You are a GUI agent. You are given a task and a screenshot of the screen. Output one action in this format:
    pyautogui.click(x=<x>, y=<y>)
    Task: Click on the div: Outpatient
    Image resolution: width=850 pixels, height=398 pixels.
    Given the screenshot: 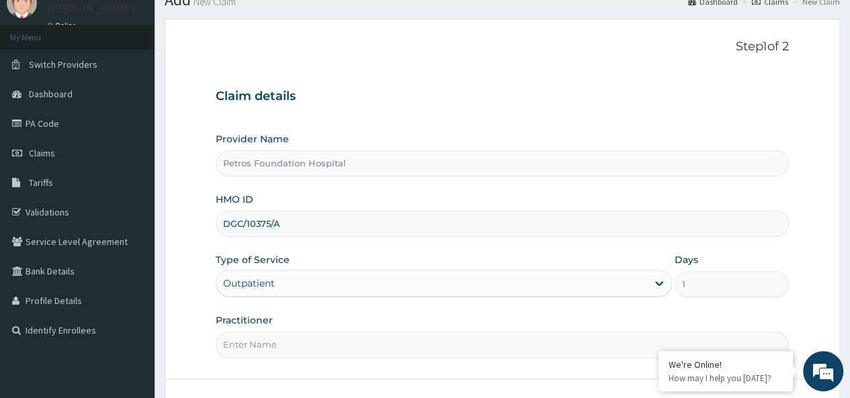 What is the action you would take?
    pyautogui.click(x=249, y=283)
    